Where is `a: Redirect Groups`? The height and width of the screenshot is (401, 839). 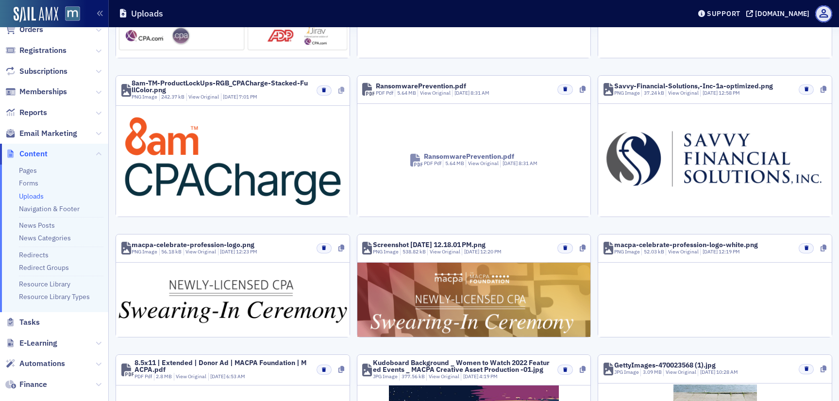 a: Redirect Groups is located at coordinates (44, 267).